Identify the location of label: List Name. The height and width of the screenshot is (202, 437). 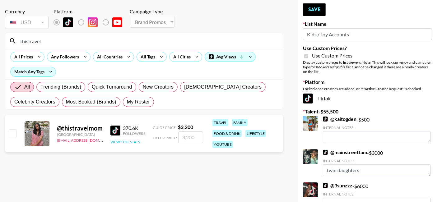
(367, 24).